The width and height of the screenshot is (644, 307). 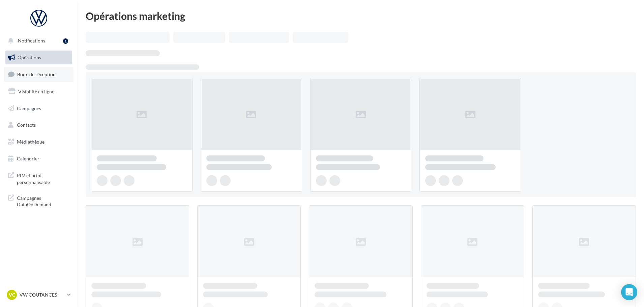 I want to click on span: Opérations, so click(x=29, y=57).